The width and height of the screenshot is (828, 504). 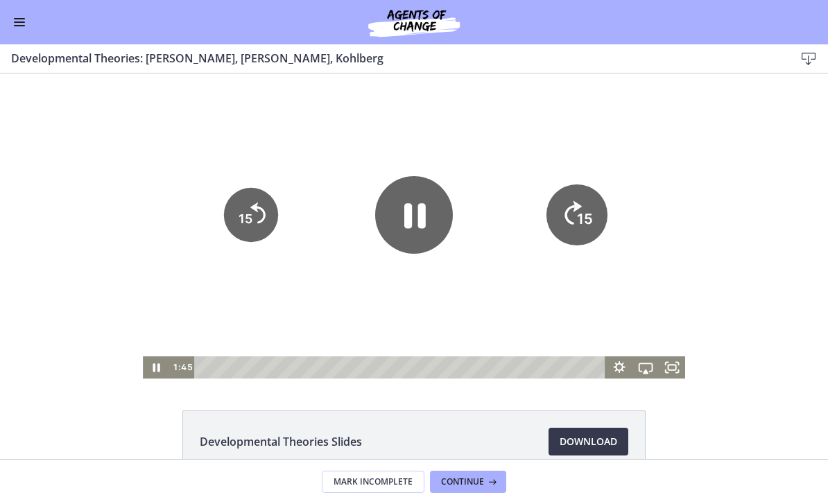 What do you see at coordinates (373, 482) in the screenshot?
I see `button: Mark Incomplete` at bounding box center [373, 482].